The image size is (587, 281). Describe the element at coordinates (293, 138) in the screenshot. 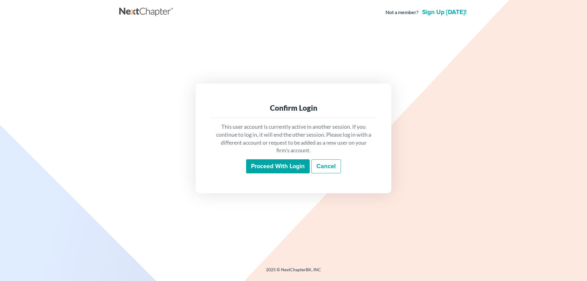

I see `p: This user account is currently active in another session. If you continue to log in, it will end ...` at that location.